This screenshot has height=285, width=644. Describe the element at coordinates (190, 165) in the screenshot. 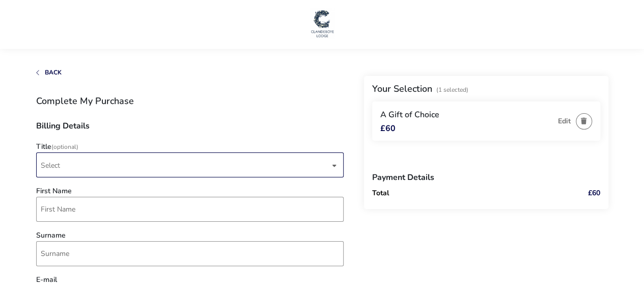

I see `p-dropdown: Title` at that location.